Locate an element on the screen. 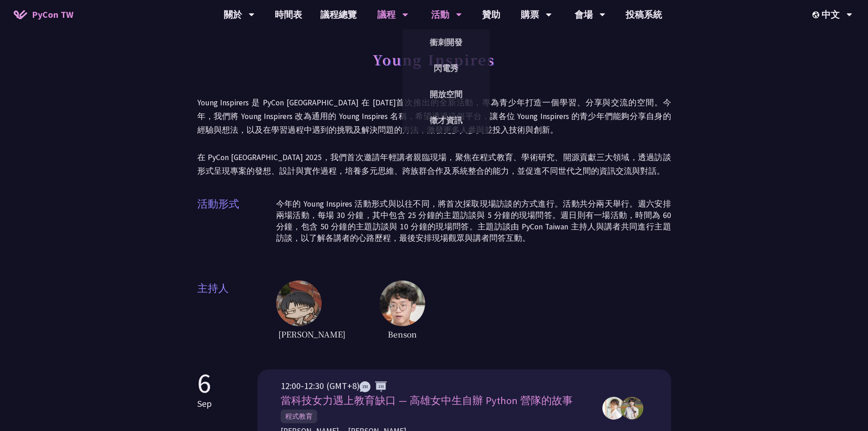 The height and width of the screenshot is (431, 868). a: 開放空間 is located at coordinates (446, 94).